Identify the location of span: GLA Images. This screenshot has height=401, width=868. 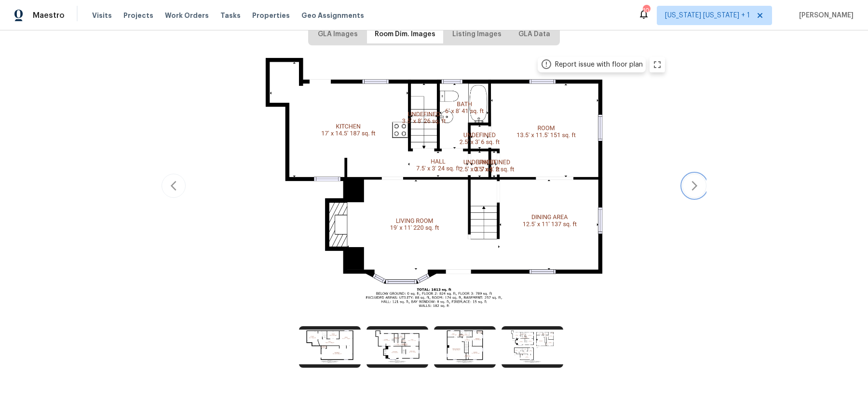
(338, 34).